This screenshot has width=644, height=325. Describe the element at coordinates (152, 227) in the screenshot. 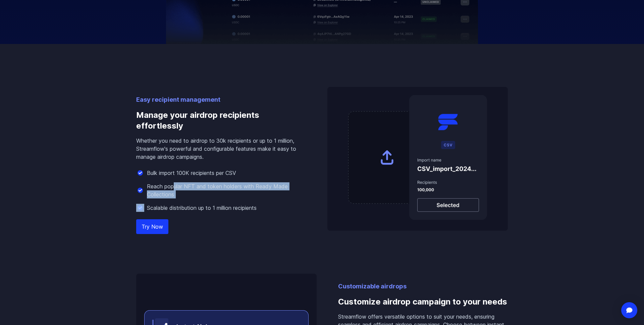

I see `a: Try Now` at that location.